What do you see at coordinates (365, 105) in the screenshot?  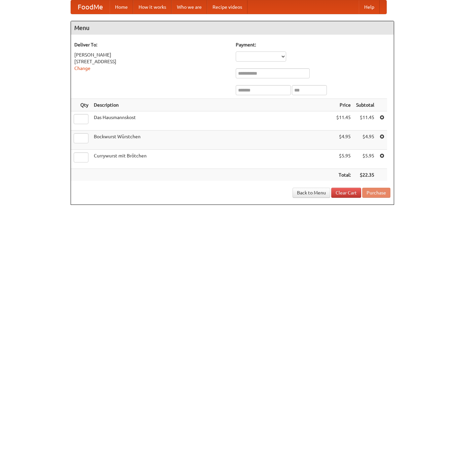 I see `th: Subtotal` at bounding box center [365, 105].